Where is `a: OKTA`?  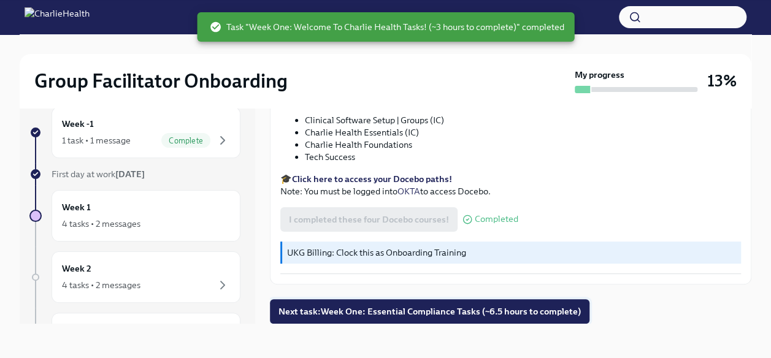
a: OKTA is located at coordinates (409, 191).